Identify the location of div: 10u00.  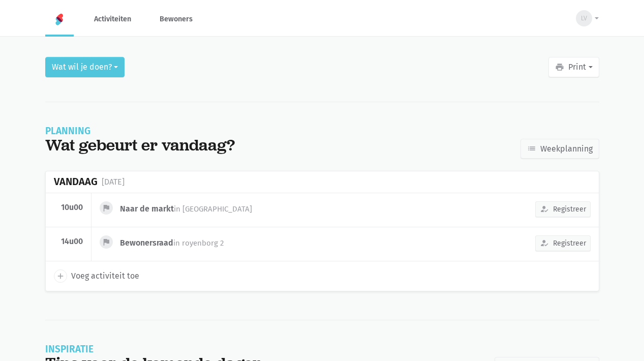
(69, 207).